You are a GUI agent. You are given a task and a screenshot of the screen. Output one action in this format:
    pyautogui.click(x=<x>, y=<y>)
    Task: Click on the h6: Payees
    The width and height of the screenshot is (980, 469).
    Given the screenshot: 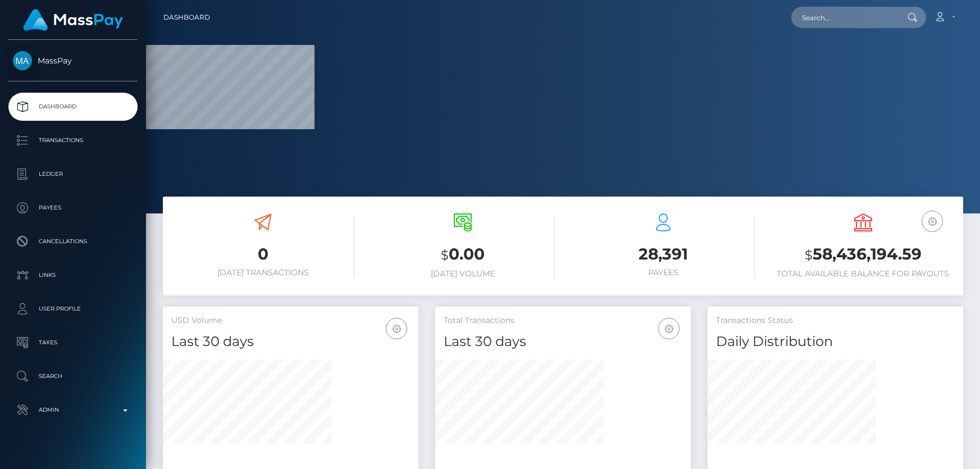 What is the action you would take?
    pyautogui.click(x=663, y=272)
    